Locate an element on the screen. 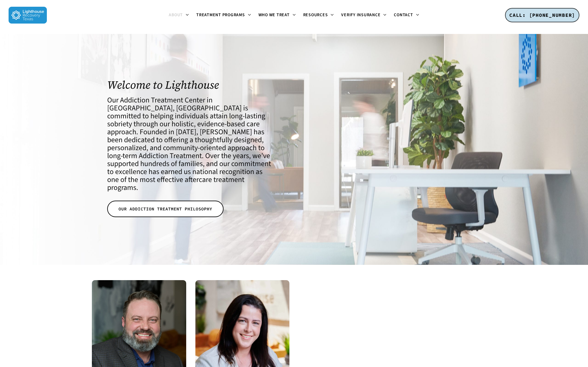 The image size is (588, 367). span: Contact is located at coordinates (403, 15).